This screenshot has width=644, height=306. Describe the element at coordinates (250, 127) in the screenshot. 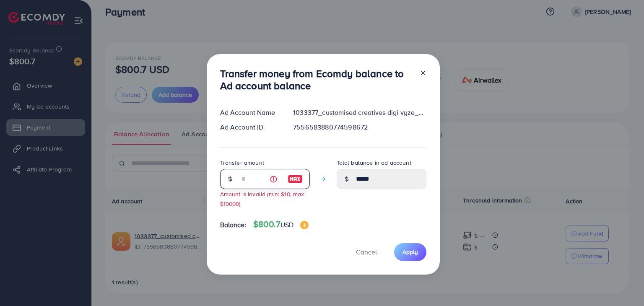

I see `div: Ad Account ID` at that location.